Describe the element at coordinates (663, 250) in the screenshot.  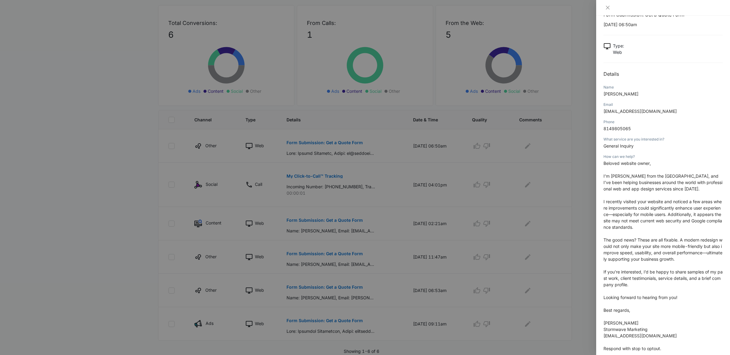
I see `span: The good news? These are all fixable. A modern redesign would not only make your site more mobile...` at that location.